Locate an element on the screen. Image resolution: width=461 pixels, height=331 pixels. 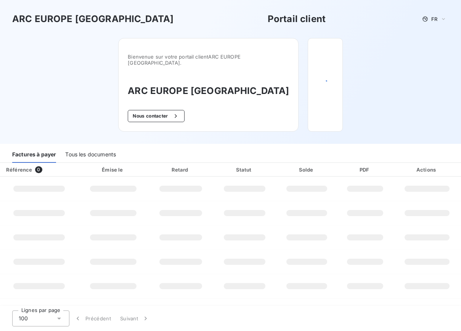
div: Solde is located at coordinates (306, 170).